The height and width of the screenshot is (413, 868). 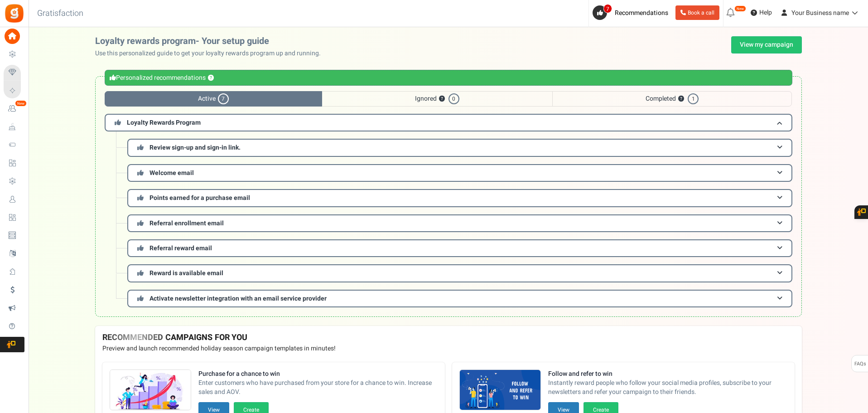 What do you see at coordinates (672, 99) in the screenshot?
I see `span: Completed` at bounding box center [672, 99].